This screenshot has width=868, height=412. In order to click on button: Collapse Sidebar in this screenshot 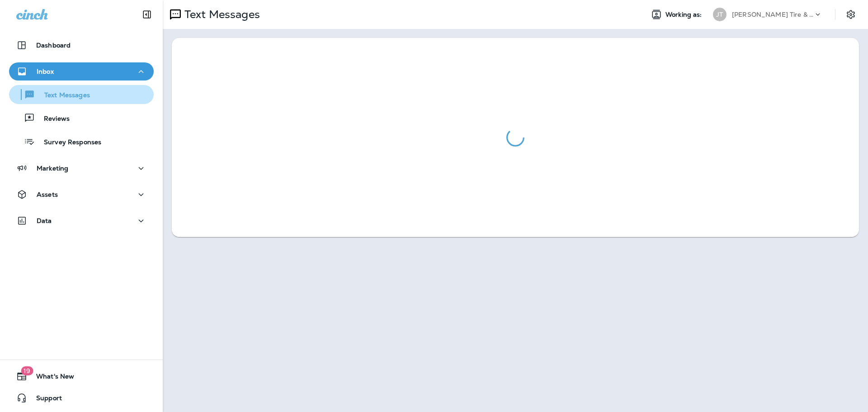, I will do `click(147, 14)`.